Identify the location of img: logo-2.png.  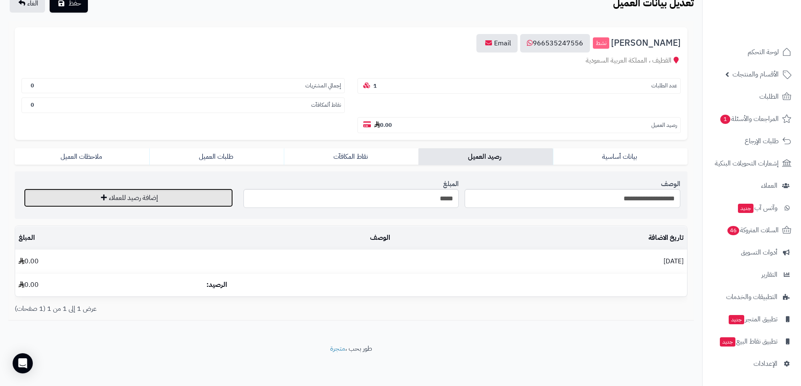
(768, 15).